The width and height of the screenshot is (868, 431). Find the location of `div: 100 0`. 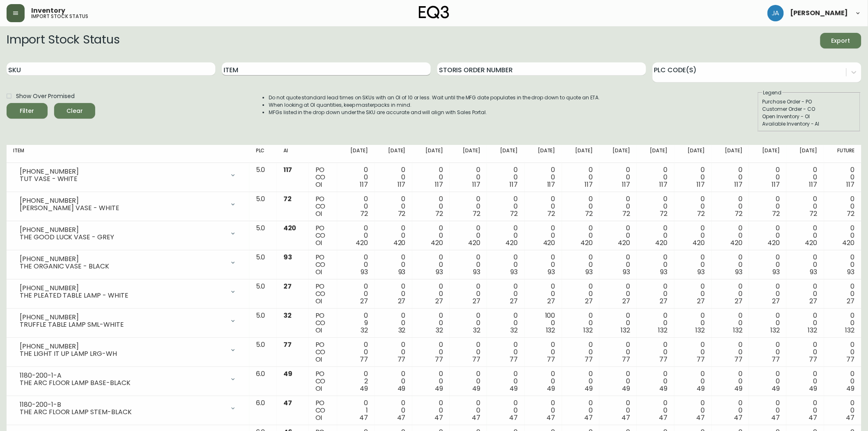

div: 100 0 is located at coordinates (543, 323).